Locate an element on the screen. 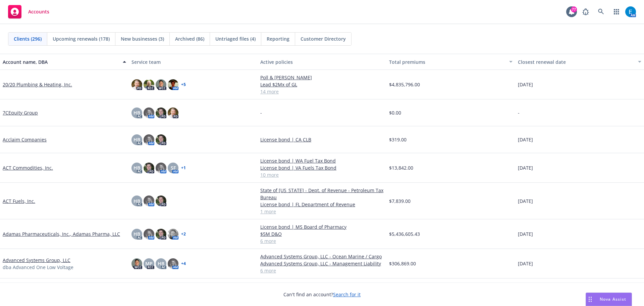  a: License bond | WA Fuel Tax Bond is located at coordinates (322, 160).